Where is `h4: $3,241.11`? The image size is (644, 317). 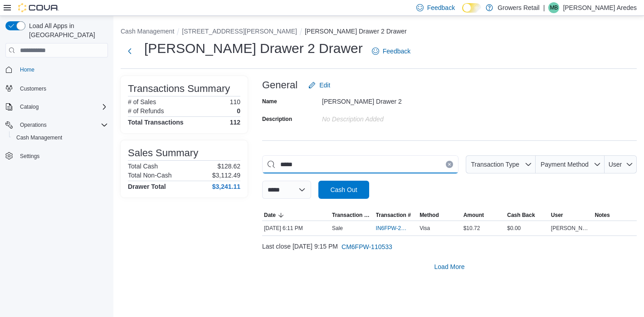 h4: $3,241.11 is located at coordinates (226, 187).